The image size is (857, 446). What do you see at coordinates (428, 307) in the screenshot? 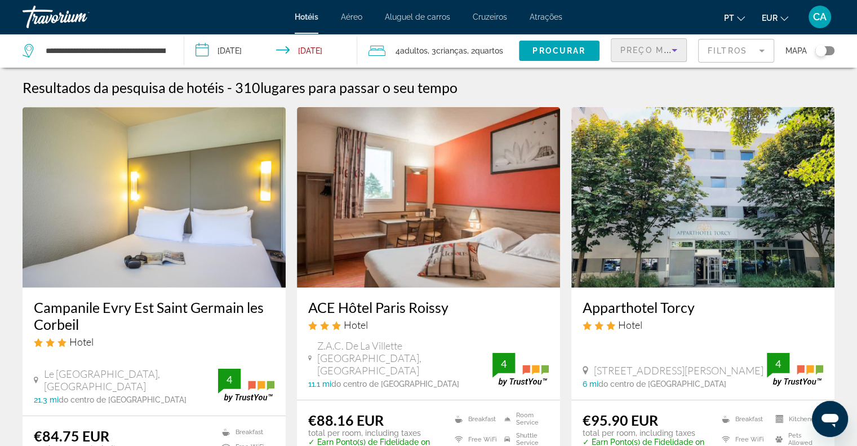
I see `a: ACE Hôtel Paris Roissy` at bounding box center [428, 307].